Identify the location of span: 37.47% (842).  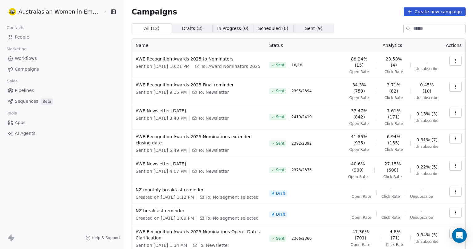
(359, 114).